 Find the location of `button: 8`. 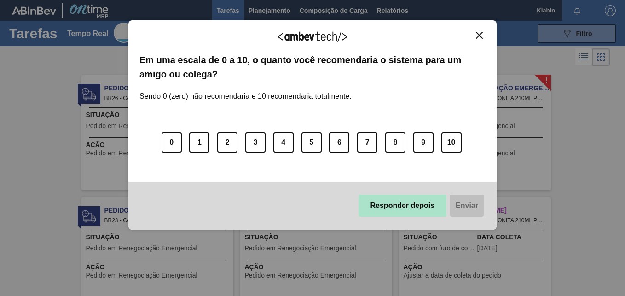

button: 8 is located at coordinates (396, 142).